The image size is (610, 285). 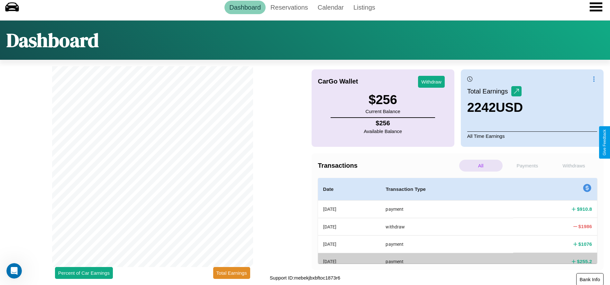 What do you see at coordinates (431, 82) in the screenshot?
I see `button: Withdraw` at bounding box center [431, 82].